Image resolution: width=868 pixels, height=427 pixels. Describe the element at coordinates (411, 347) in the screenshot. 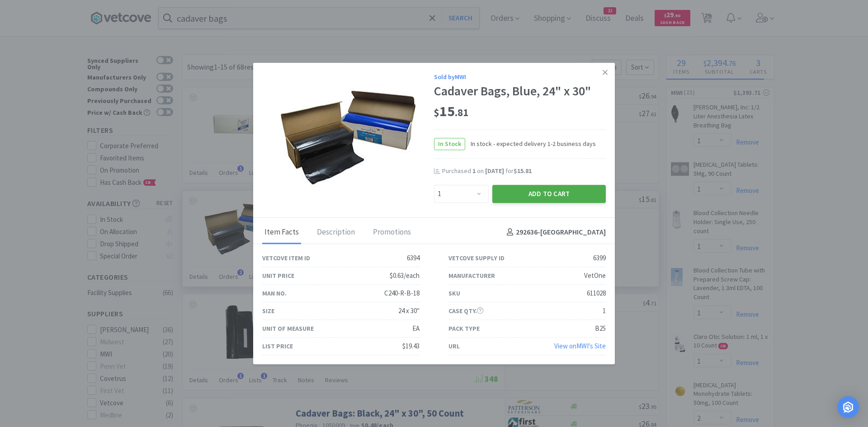

I see `div: $19.43` at that location.